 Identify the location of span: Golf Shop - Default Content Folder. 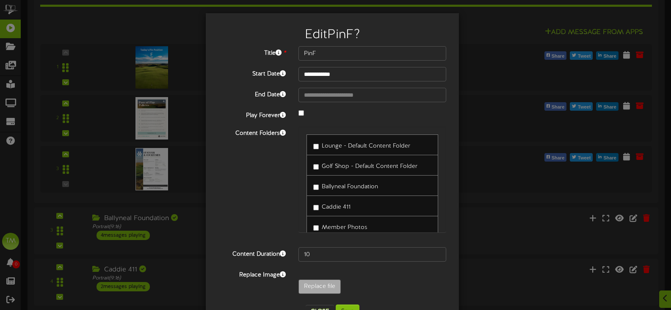
(370, 166).